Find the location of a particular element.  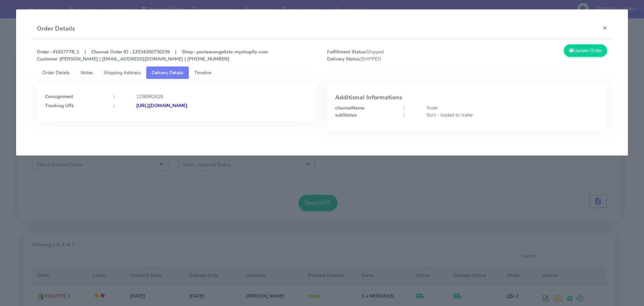

h4: Additional Informations is located at coordinates (467, 98).